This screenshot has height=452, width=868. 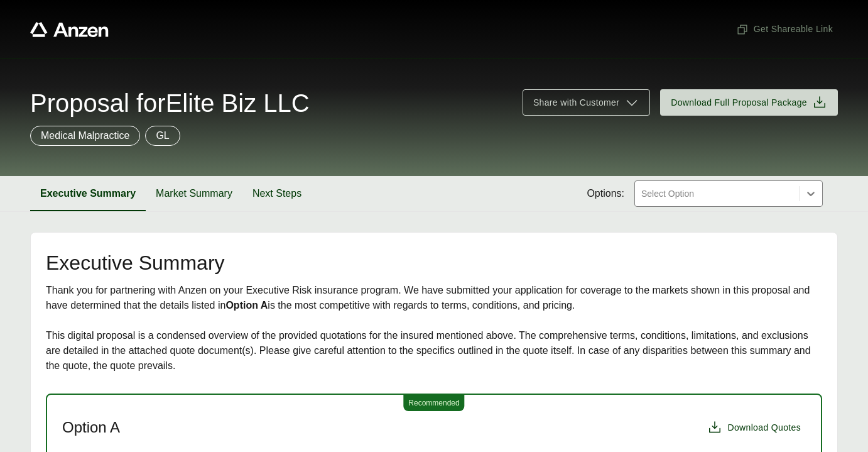 I want to click on button: Share with Customer, so click(x=586, y=102).